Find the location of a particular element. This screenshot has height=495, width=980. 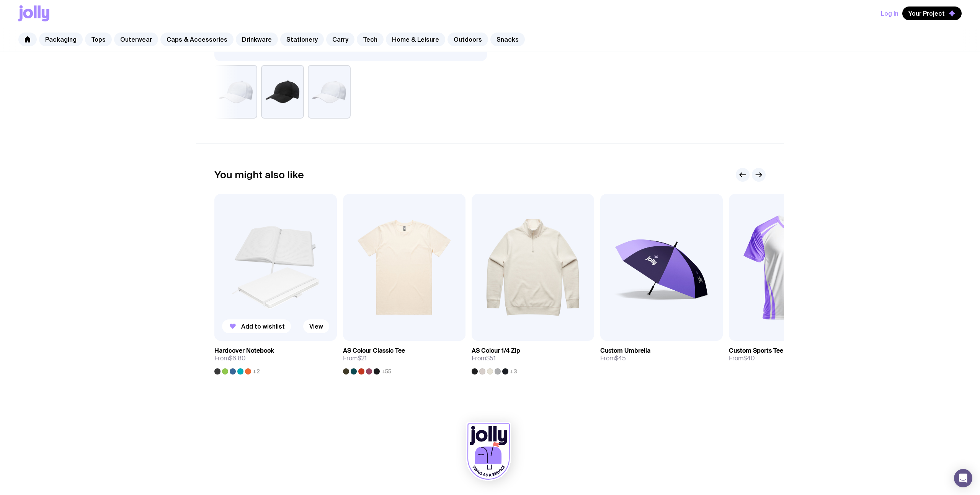

a: Snacks is located at coordinates (507, 40).